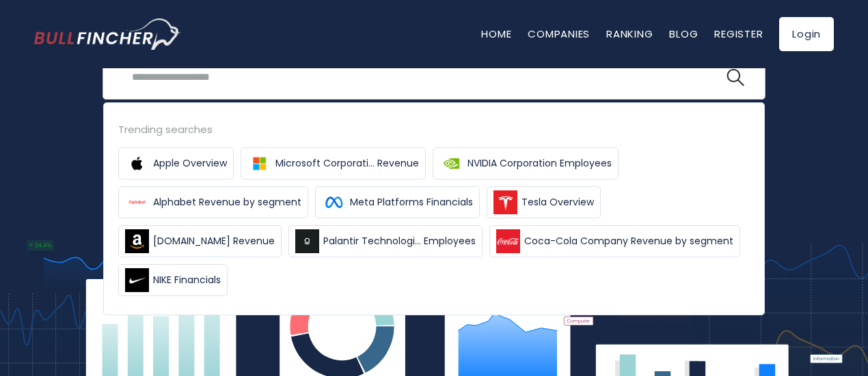  Describe the element at coordinates (683, 34) in the screenshot. I see `a: Blog` at that location.